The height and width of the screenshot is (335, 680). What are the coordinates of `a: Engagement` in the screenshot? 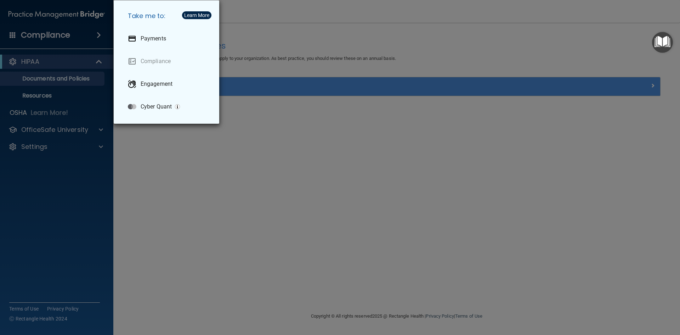 It's located at (168, 84).